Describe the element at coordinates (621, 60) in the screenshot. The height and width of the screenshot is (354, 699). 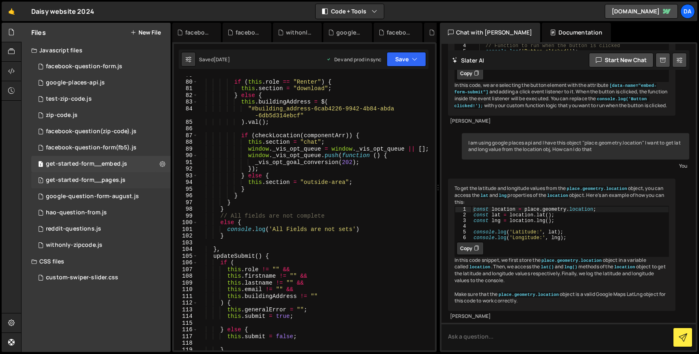
I see `button: Start new chat` at that location.